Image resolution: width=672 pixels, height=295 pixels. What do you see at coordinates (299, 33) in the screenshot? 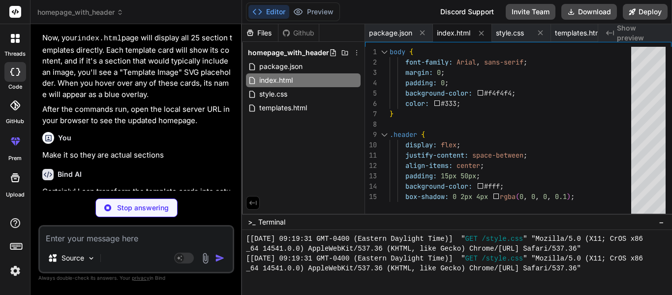
I see `div: Github` at bounding box center [299, 33].